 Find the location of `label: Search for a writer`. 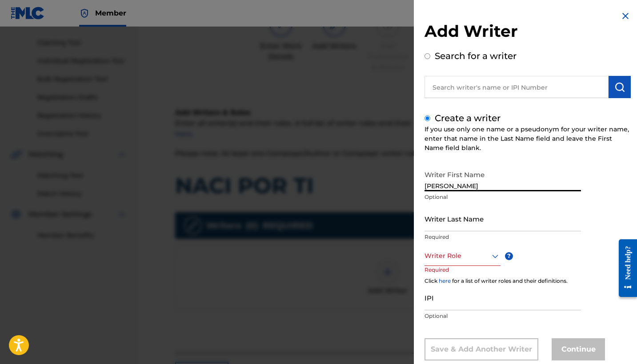

label: Search for a writer is located at coordinates (476, 56).